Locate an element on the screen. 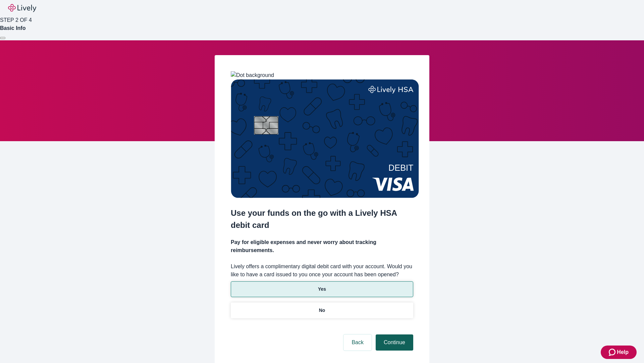  h4: Pay for eligible expenses and never worry about tracking reimbursements. is located at coordinates (322, 246).